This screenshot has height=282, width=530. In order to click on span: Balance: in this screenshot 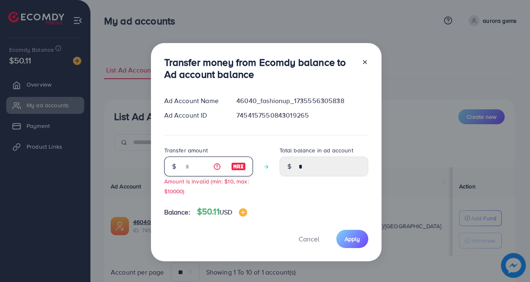, I will do `click(177, 212)`.